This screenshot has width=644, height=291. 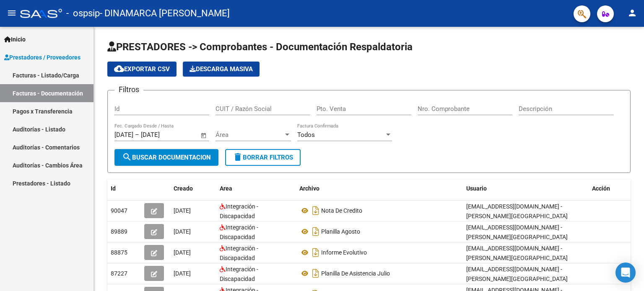 What do you see at coordinates (477, 189) in the screenshot?
I see `span: Usuario` at bounding box center [477, 189].